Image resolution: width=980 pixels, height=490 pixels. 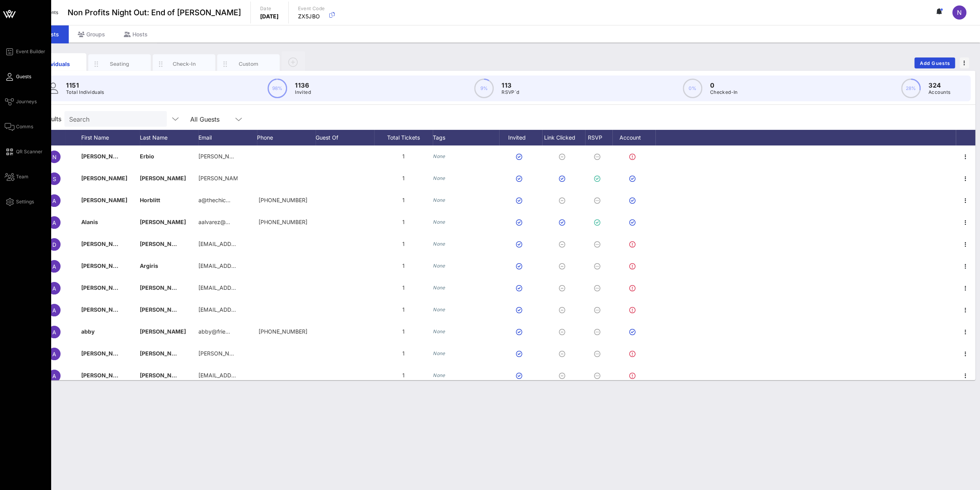 What do you see at coordinates (214, 331) in the screenshot?
I see `p: abby@frie…` at bounding box center [214, 331].